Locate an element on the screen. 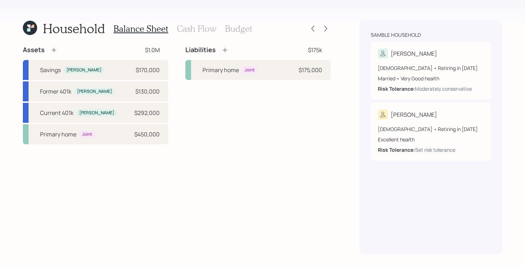 The image size is (525, 266). div: $450,000 is located at coordinates (147, 134).